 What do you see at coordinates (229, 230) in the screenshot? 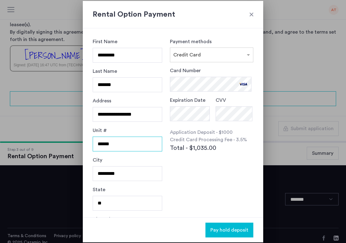
I see `button: button` at bounding box center [229, 230].